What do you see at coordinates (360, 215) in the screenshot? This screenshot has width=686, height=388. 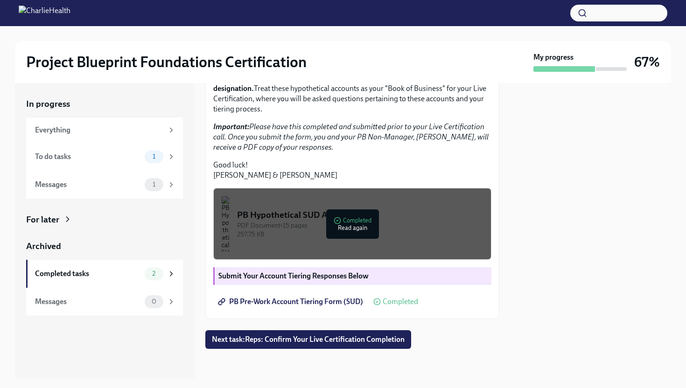 I see `div: PB Hypothetical SUD Accounts` at bounding box center [360, 215].